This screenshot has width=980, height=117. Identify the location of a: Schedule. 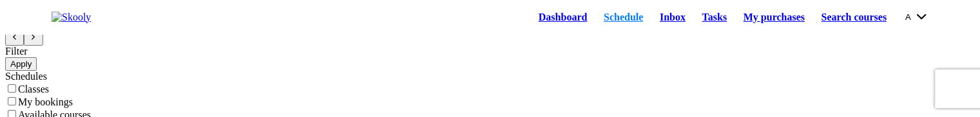
(623, 18).